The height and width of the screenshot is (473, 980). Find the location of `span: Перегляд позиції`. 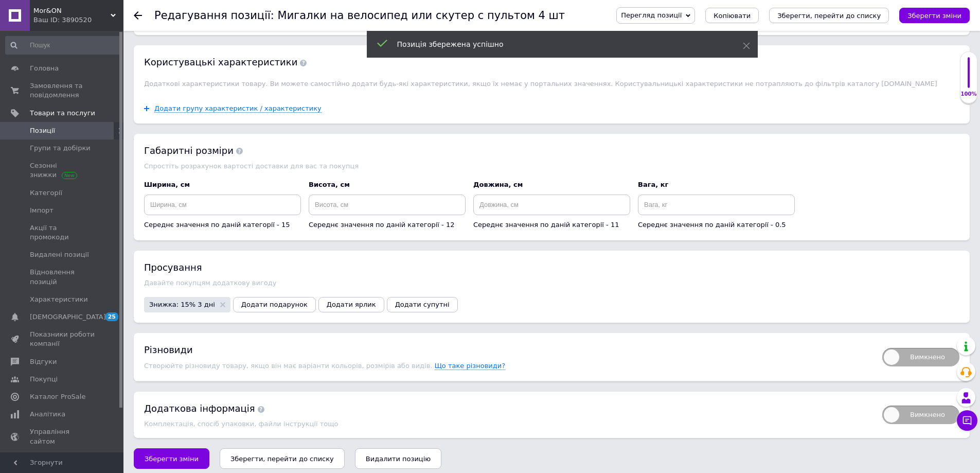

span: Перегляд позиції is located at coordinates (652, 15).